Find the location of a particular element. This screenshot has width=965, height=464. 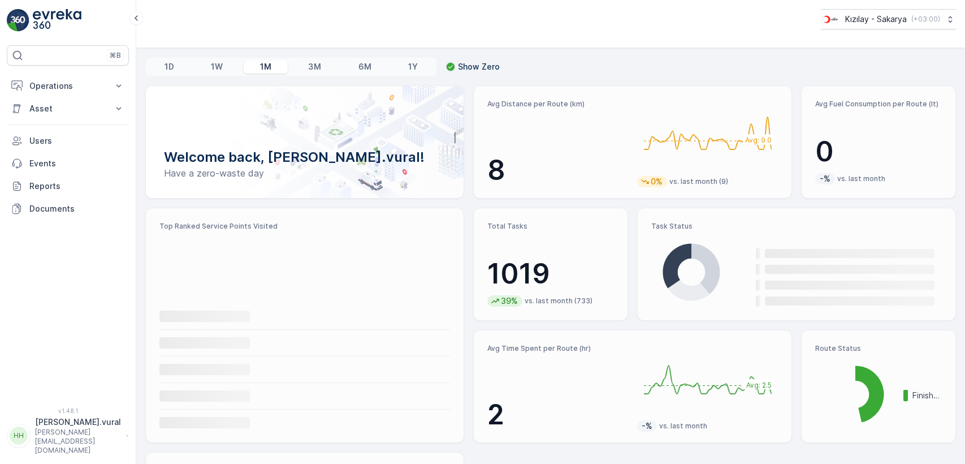

p: Route Status is located at coordinates (879, 348).